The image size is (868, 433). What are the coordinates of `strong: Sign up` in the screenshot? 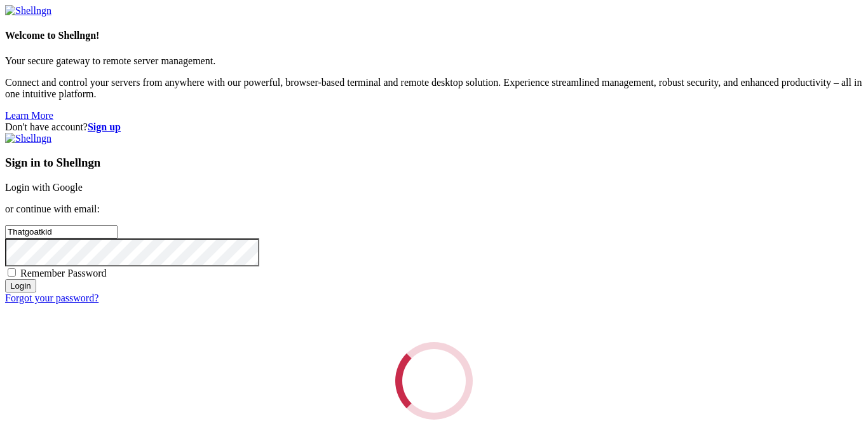 It's located at (104, 127).